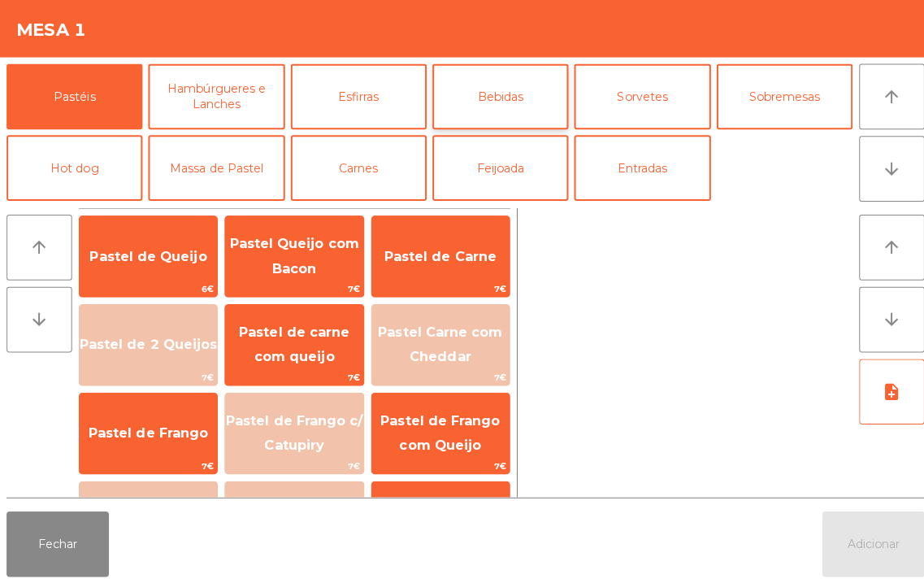  What do you see at coordinates (292, 341) in the screenshot?
I see `span: Pastel de carne com queijo` at bounding box center [292, 341].